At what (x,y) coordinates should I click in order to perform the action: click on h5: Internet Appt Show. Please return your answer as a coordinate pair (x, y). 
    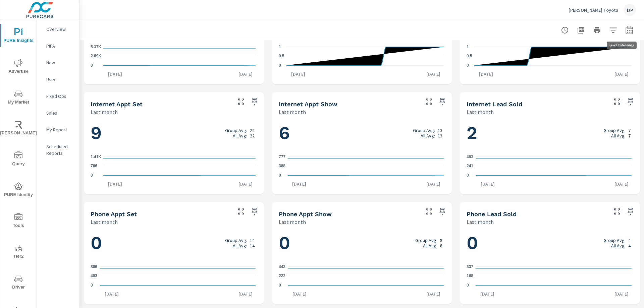
    Looking at the image, I should click on (308, 104).